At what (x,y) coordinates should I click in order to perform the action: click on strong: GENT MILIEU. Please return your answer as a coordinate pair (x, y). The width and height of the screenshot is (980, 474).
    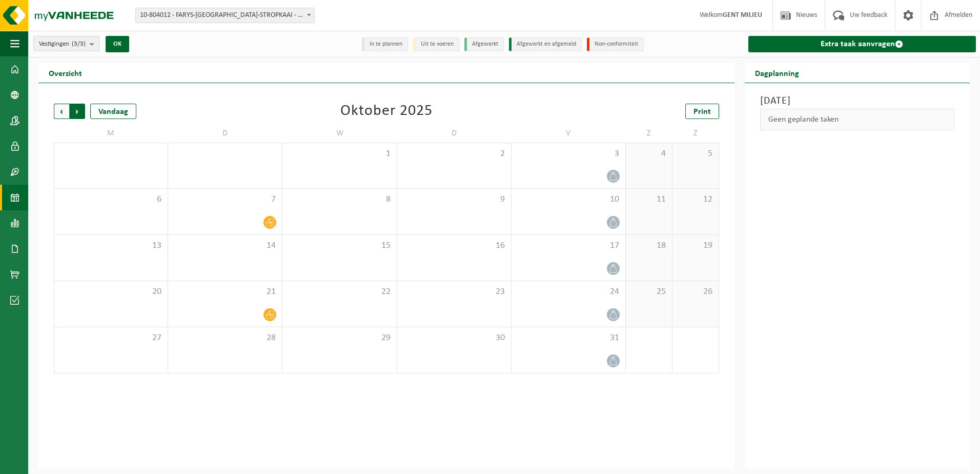
    Looking at the image, I should click on (743, 15).